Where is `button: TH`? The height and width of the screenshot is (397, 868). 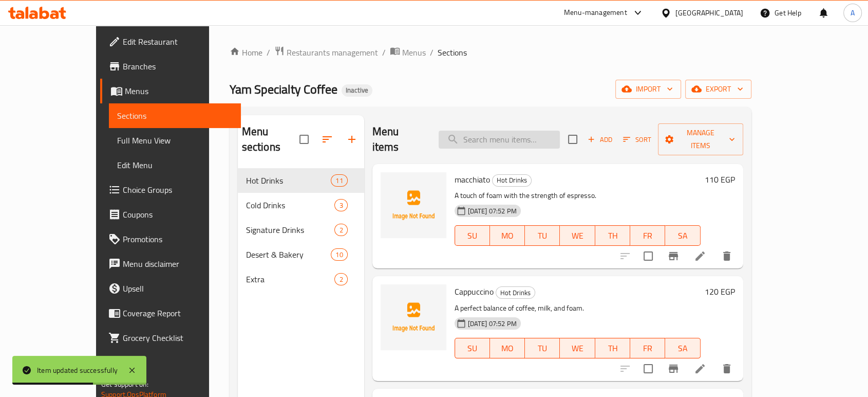 button: TH is located at coordinates (613, 235).